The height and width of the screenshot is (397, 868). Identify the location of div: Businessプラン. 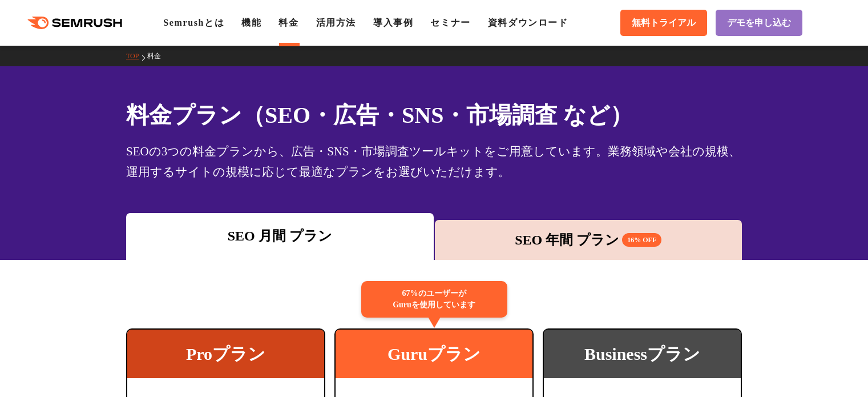
(642, 353).